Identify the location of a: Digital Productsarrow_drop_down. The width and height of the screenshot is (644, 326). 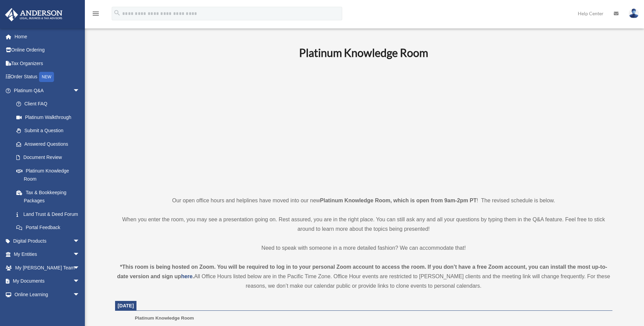
(47, 241).